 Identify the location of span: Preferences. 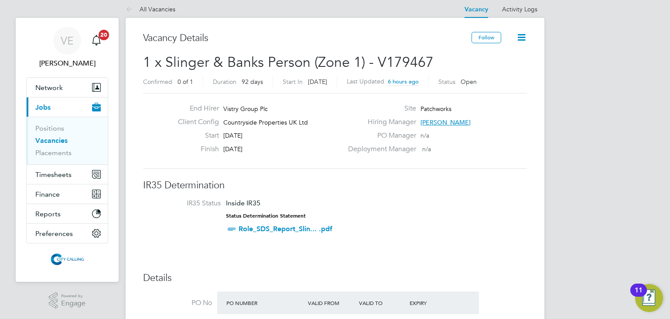
(54, 233).